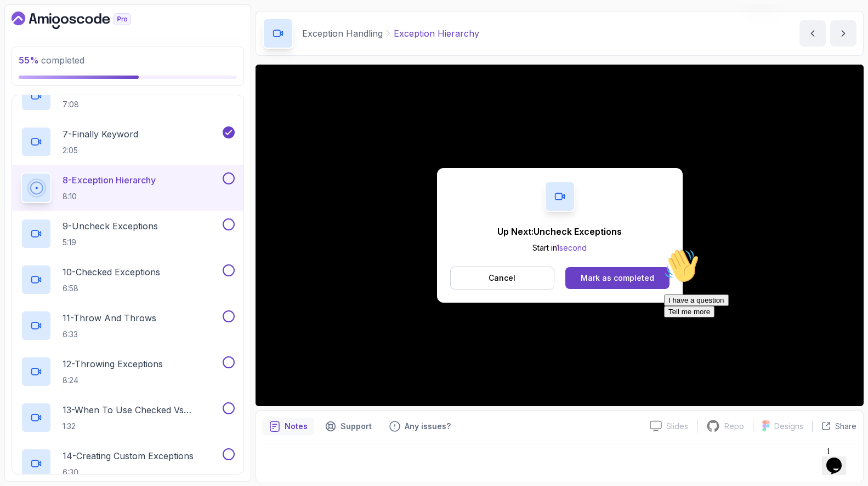  What do you see at coordinates (7, 9) in the screenshot?
I see `span: 1` at bounding box center [7, 9].